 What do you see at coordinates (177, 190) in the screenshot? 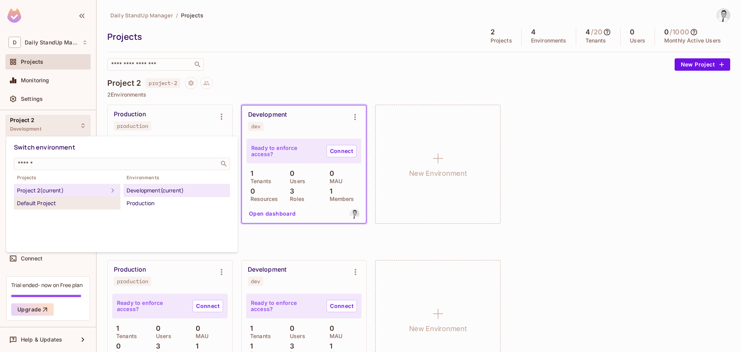
I see `div: Development (current)` at bounding box center [177, 190].